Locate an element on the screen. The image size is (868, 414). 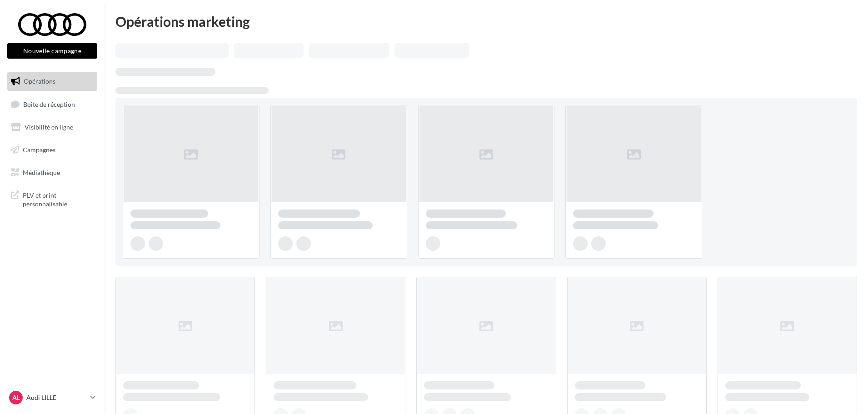
a: Campagnes is located at coordinates (52, 150).